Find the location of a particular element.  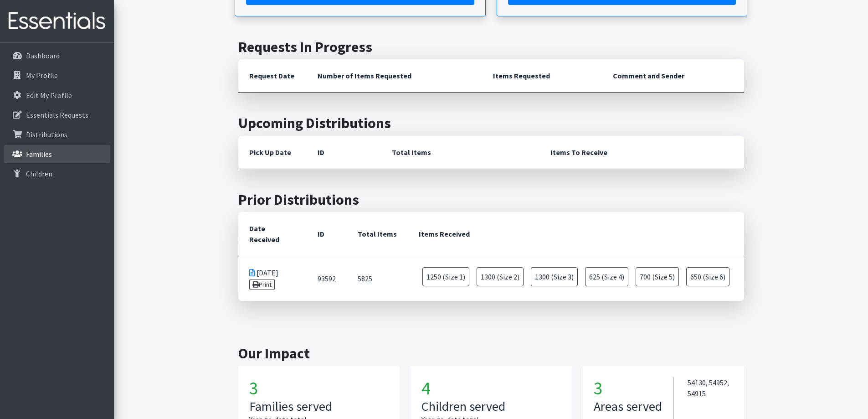

p: My Profile is located at coordinates (42, 75).